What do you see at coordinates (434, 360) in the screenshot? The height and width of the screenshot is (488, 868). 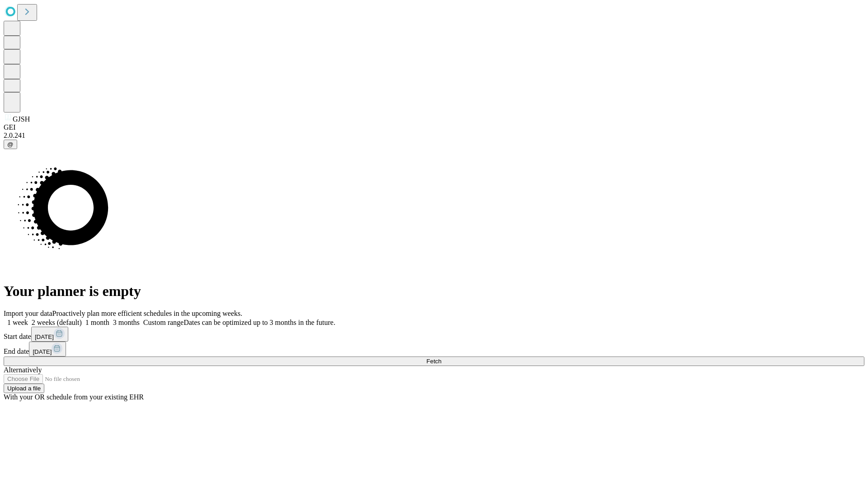 I see `span: Fetch` at bounding box center [434, 360].